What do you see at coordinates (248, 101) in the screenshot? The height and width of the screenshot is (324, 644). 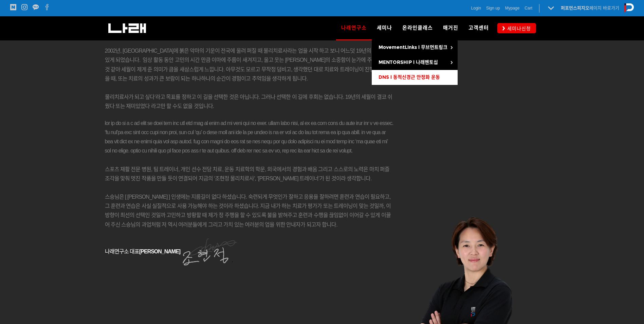 I see `span: 물리치료사가 되고 싶다’라고 목표를 정하고 이 길을 선택한 것은 아닙니다. 그러나 선택한 이 길에 후회는 없습니다. 19년의 세월이 결코 쉬웠다 또는 재미있었다 라고만 할 수...` at bounding box center [248, 101].